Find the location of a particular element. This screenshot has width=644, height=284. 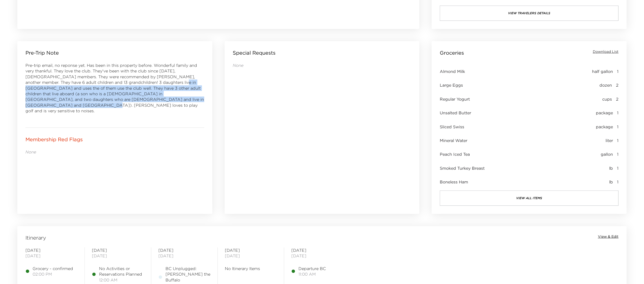

span: Almond Milk is located at coordinates (452, 71).